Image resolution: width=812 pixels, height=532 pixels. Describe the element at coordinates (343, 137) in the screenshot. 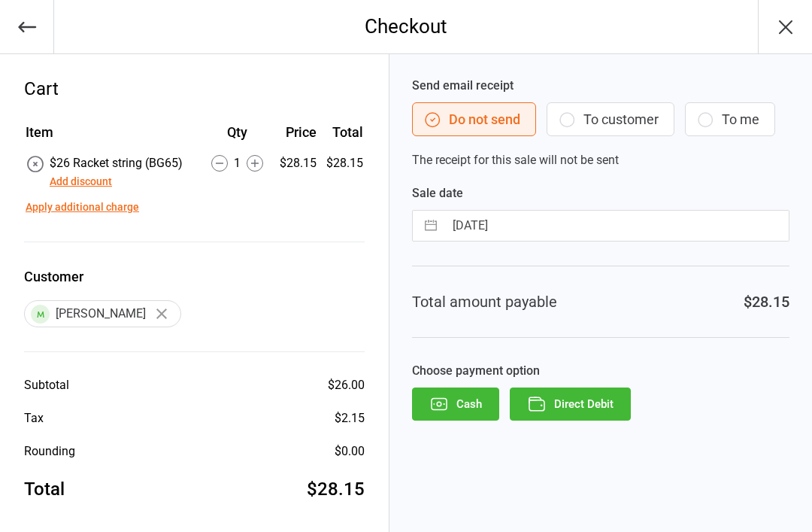

I see `th: Total` at that location.